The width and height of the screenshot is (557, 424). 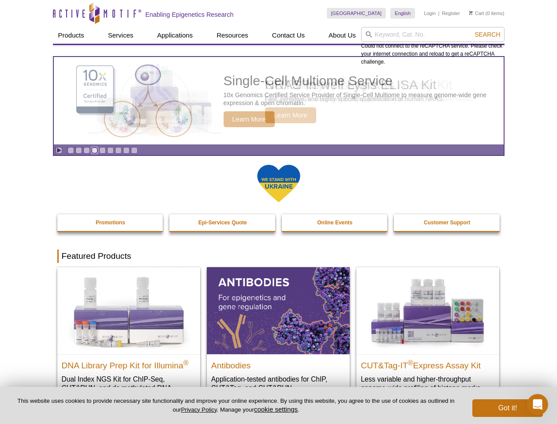 I want to click on a: Go to slide 7, so click(x=118, y=150).